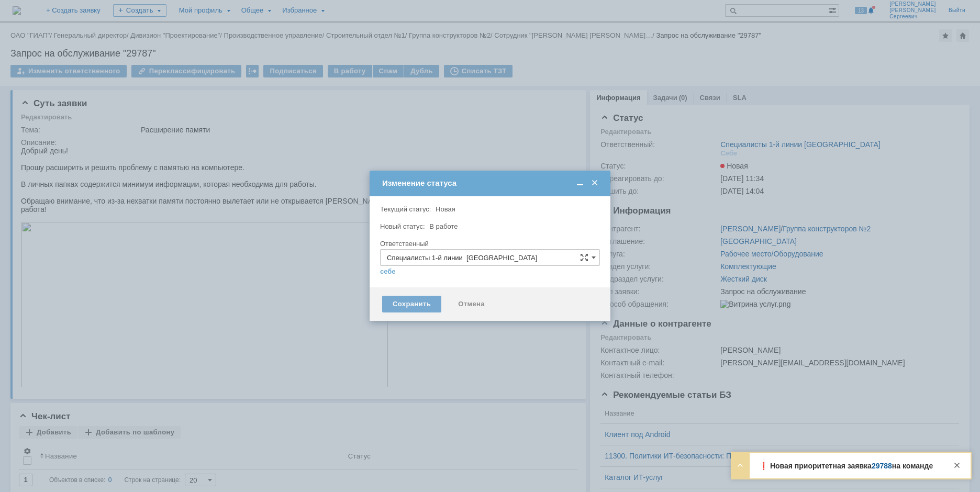  What do you see at coordinates (405, 209) in the screenshot?
I see `label: Текущий статус:` at bounding box center [405, 209].